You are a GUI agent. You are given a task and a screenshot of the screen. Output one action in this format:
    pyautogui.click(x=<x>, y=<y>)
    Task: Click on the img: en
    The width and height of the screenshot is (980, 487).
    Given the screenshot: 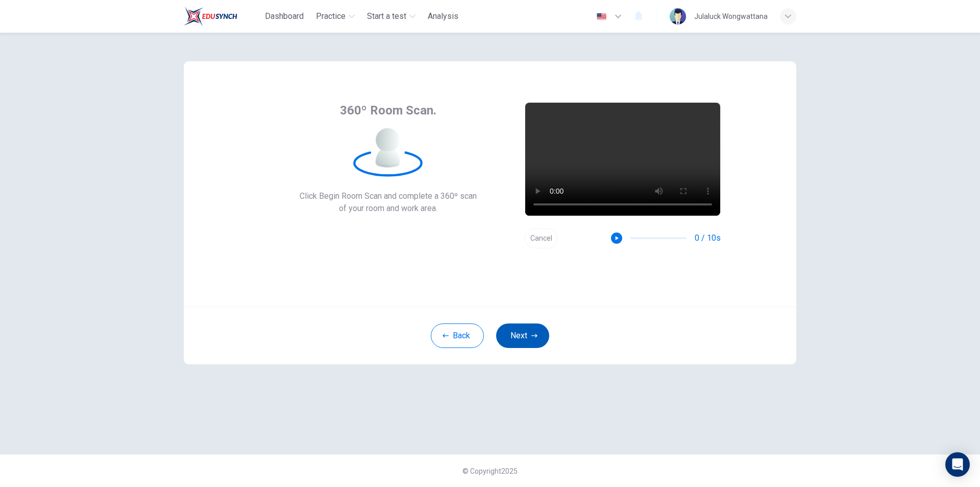 What is the action you would take?
    pyautogui.click(x=601, y=17)
    